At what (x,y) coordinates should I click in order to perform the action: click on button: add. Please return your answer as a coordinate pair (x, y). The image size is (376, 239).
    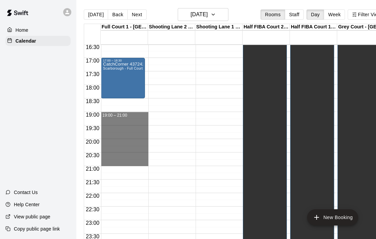
    Looking at the image, I should click on (333, 217).